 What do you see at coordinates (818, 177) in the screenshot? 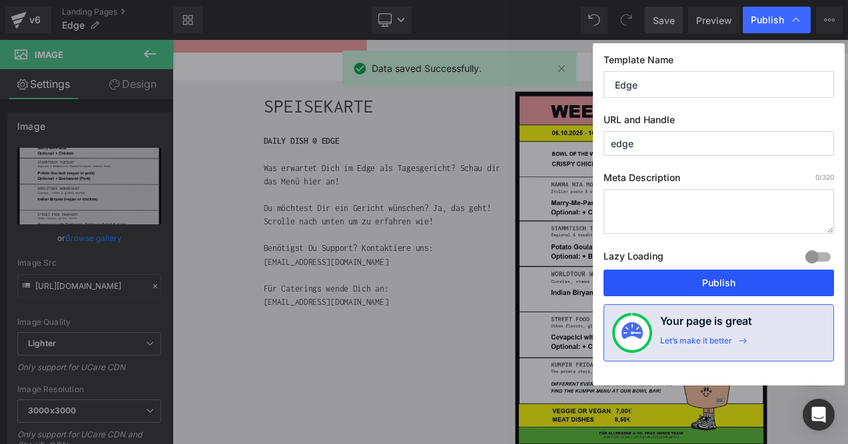
I see `span: 0` at bounding box center [818, 177].